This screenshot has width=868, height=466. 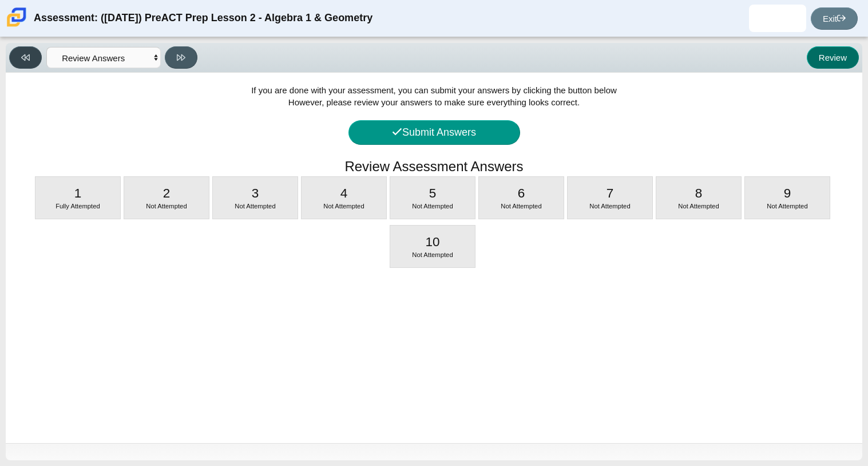 What do you see at coordinates (434, 132) in the screenshot?
I see `button: Submit Answers` at bounding box center [434, 132].